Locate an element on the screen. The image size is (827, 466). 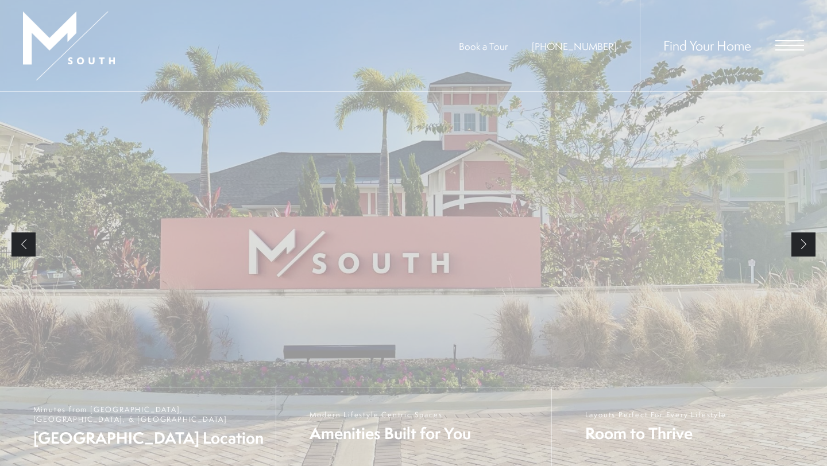
a: Next is located at coordinates (803, 245).